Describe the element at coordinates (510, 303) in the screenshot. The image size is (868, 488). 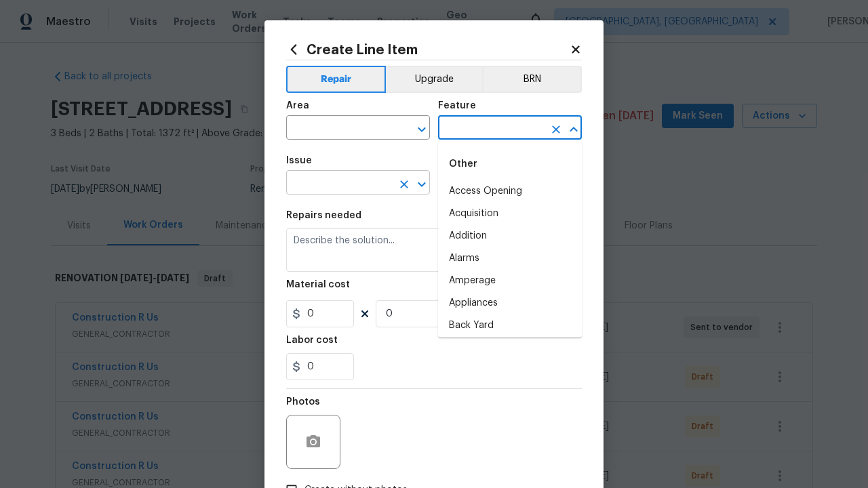
I see `li: Appliances` at that location.